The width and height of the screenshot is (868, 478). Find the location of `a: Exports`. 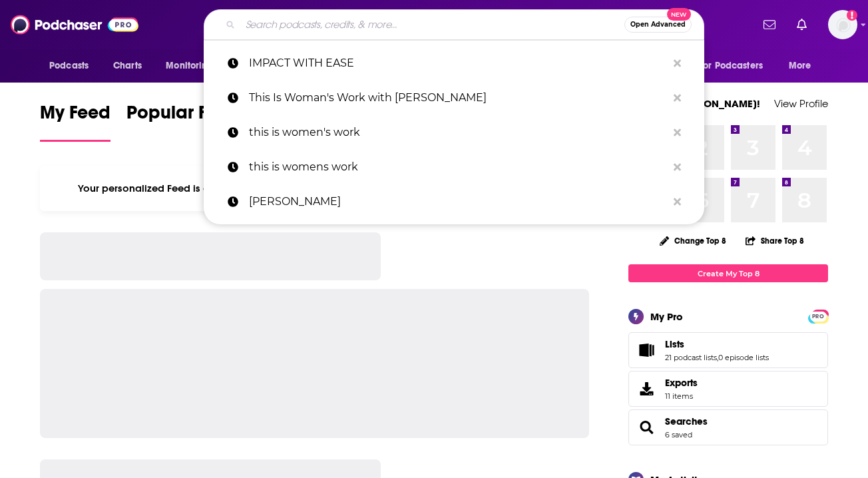

a: Exports is located at coordinates (728, 389).